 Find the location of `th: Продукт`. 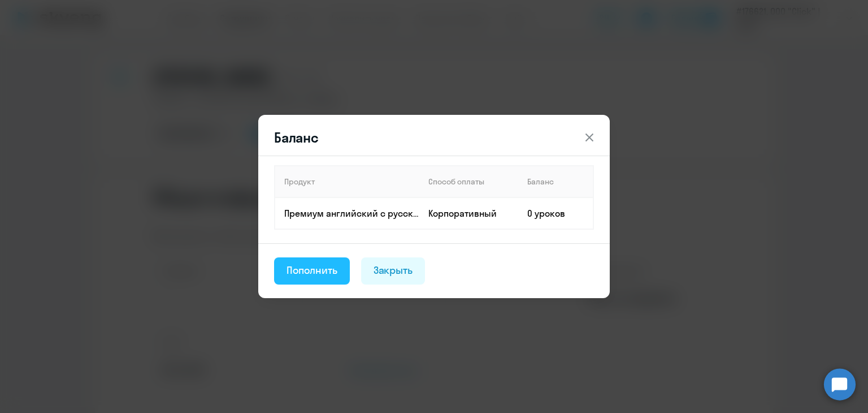

th: Продукт is located at coordinates (347, 182).